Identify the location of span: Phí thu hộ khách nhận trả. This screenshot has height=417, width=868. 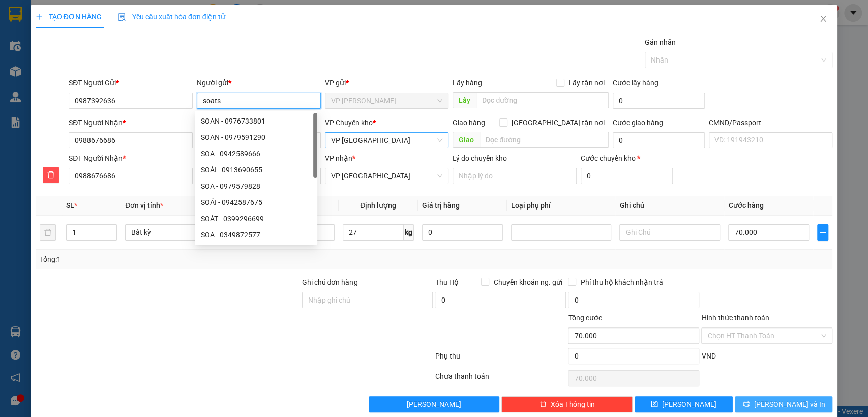
(621, 282).